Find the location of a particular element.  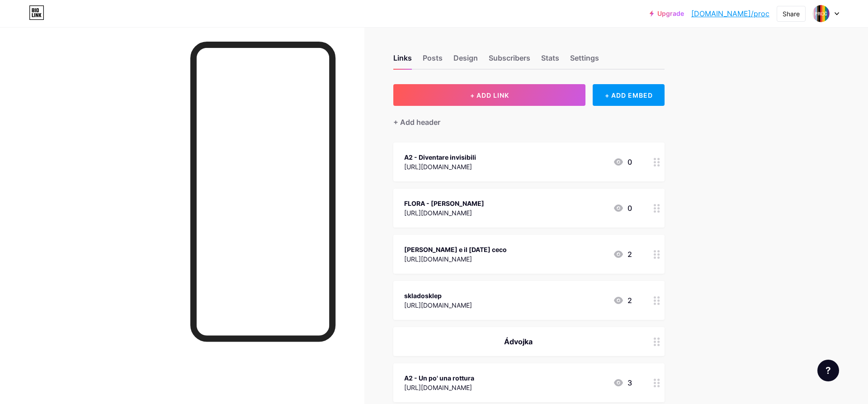

div: + ADD EMBED is located at coordinates (628, 95).